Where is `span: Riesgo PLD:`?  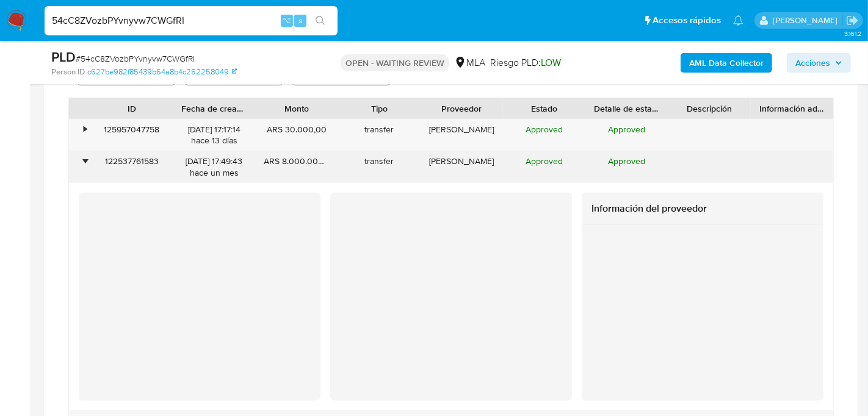
span: Riesgo PLD: is located at coordinates (526, 63).